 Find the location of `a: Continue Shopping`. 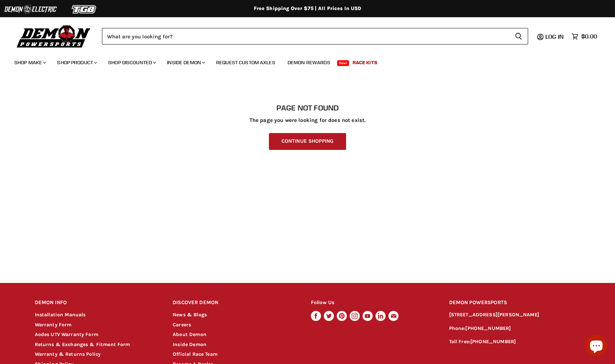

a: Continue Shopping is located at coordinates (307, 141).